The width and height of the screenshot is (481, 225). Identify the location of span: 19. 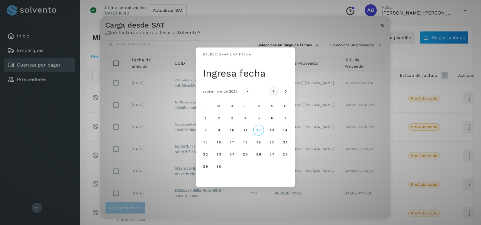
(258, 142).